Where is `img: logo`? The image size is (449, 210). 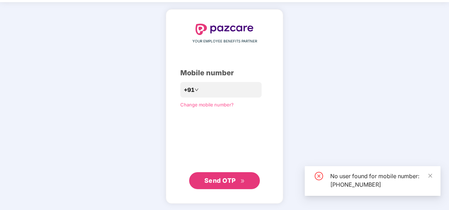 img: logo is located at coordinates (224, 29).